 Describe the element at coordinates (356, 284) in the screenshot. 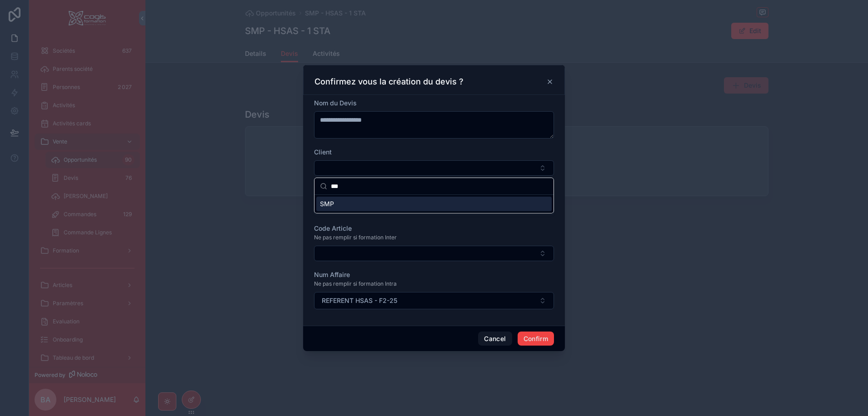

I see `span: Ne pas remplir si formation Intra` at that location.